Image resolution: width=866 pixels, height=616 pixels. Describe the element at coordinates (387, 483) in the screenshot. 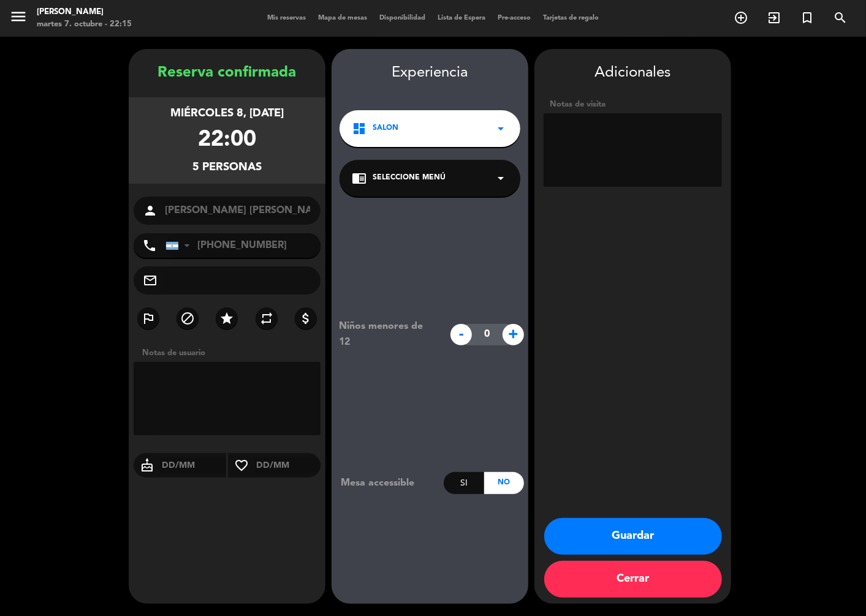

I see `div: Mesa accessible` at that location.